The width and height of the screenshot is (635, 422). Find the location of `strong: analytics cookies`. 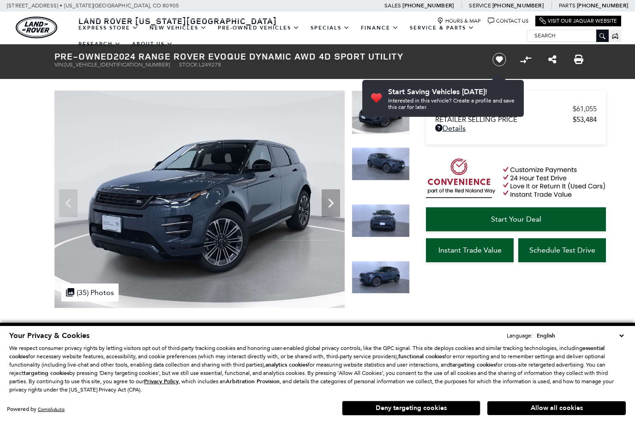

strong: analytics cookies is located at coordinates (287, 365).